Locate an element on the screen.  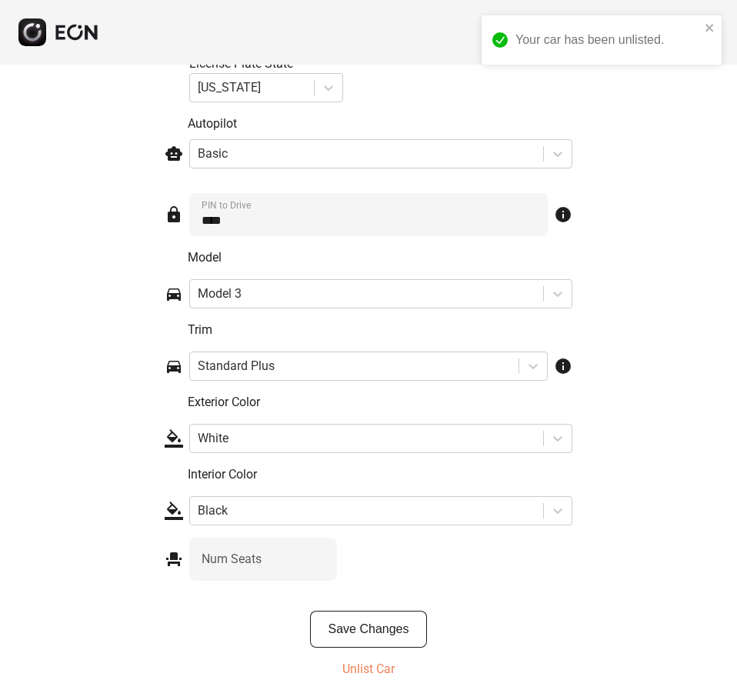
div: Your car has been unlisted. is located at coordinates (608, 40).